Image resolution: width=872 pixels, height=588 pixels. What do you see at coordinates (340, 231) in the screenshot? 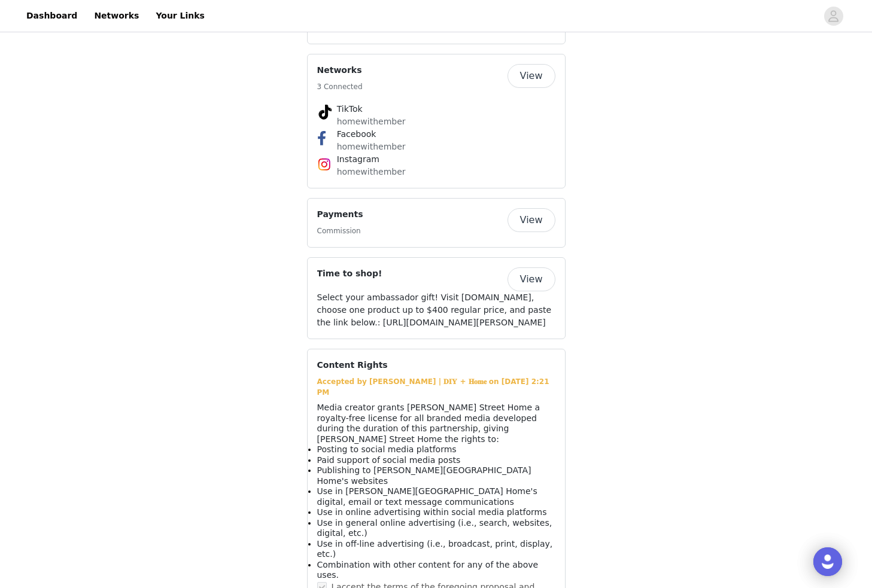
I see `h5: Commission` at bounding box center [340, 231].